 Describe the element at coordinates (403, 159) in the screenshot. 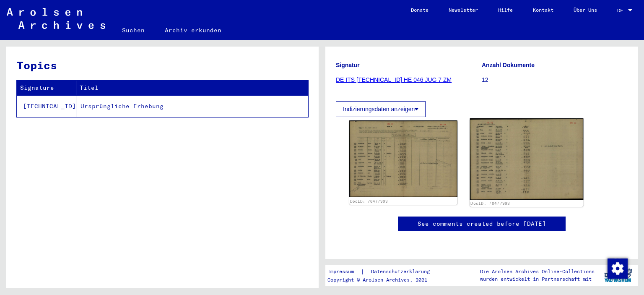

I see `img: 001.jpg` at that location.